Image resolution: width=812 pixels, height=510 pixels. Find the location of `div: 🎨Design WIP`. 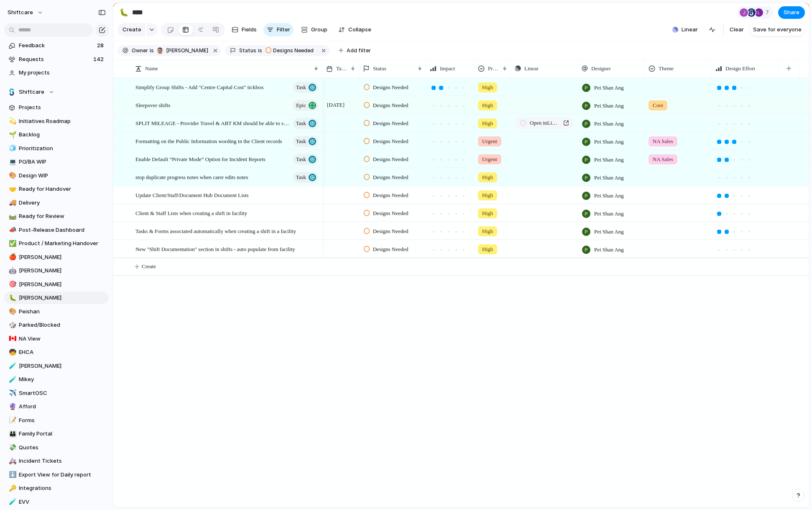

div: 🎨Design WIP is located at coordinates (57, 175).